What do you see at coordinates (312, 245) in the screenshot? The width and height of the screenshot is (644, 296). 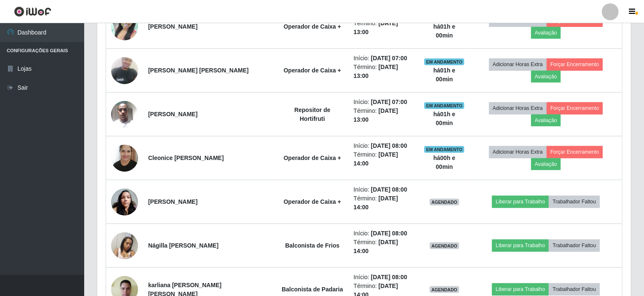 I see `strong: Balconista de Frios` at bounding box center [312, 245].